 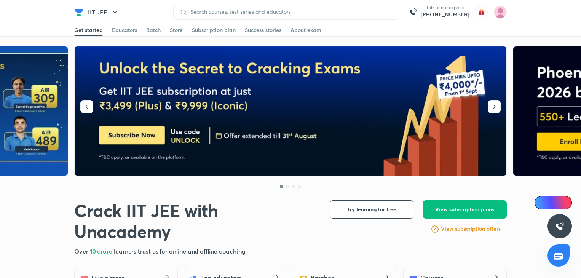 What do you see at coordinates (79, 12) in the screenshot?
I see `a: Company Logo` at bounding box center [79, 12].